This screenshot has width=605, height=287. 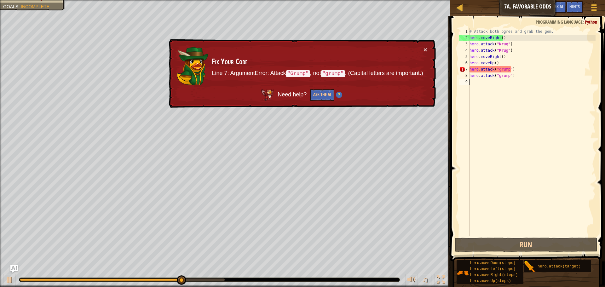 What do you see at coordinates (559, 267) in the screenshot?
I see `span: hero.attack(target)` at bounding box center [559, 267].